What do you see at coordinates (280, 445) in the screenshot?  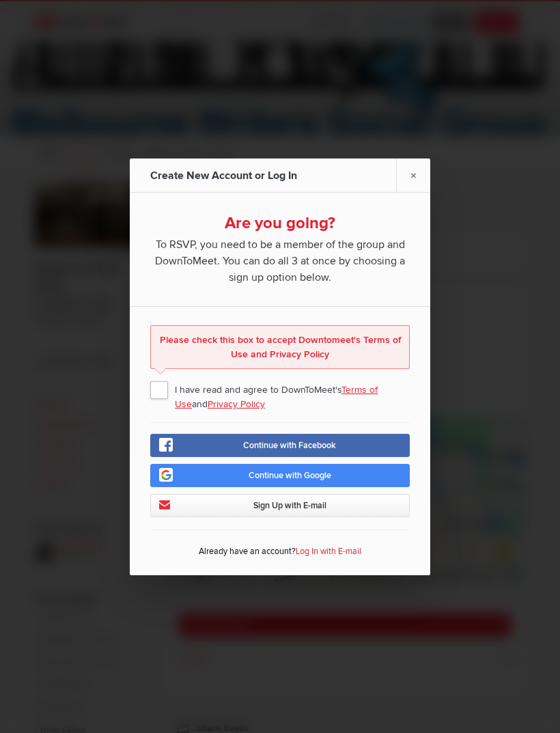 I see `a: Continue with Facebook` at bounding box center [280, 445].